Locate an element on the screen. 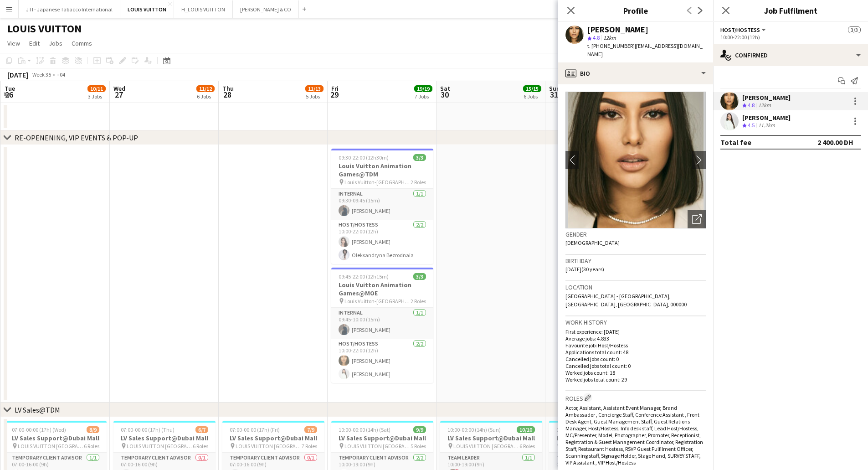 The width and height of the screenshot is (868, 470). h3: Birthday is located at coordinates (635, 261).